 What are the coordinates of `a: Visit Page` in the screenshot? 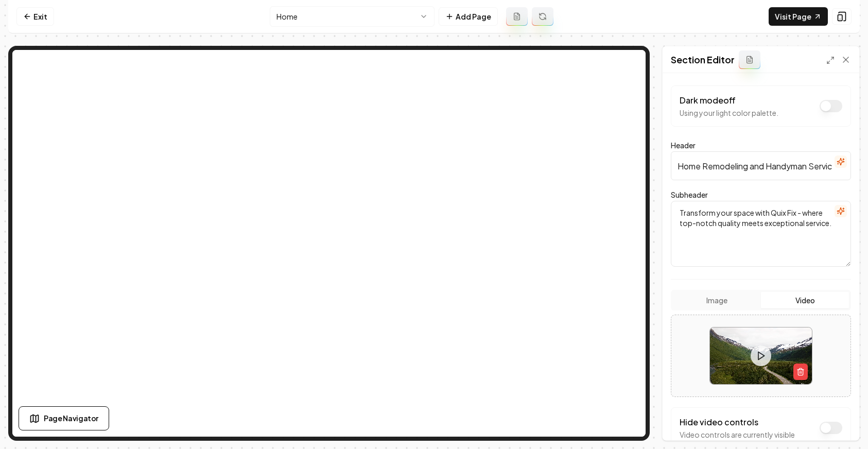 It's located at (798, 17).